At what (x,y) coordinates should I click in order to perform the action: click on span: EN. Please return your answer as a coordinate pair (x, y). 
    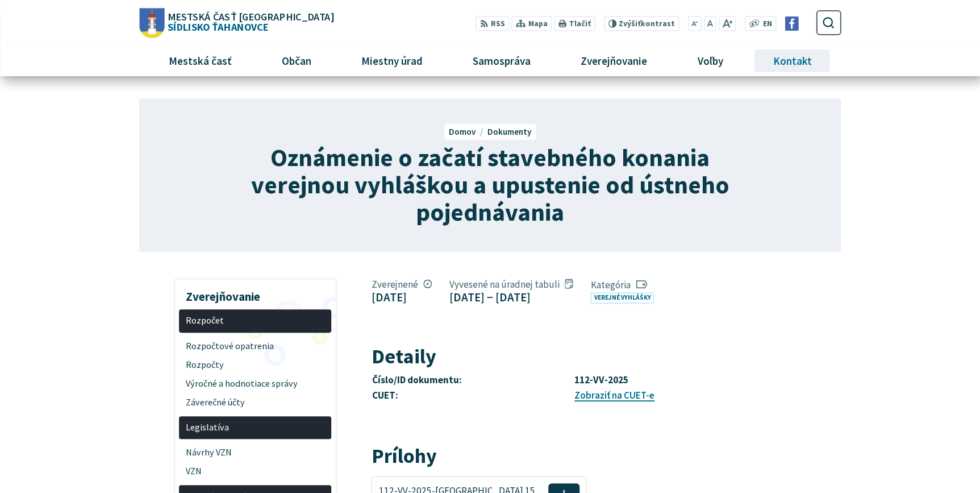
    Looking at the image, I should click on (767, 23).